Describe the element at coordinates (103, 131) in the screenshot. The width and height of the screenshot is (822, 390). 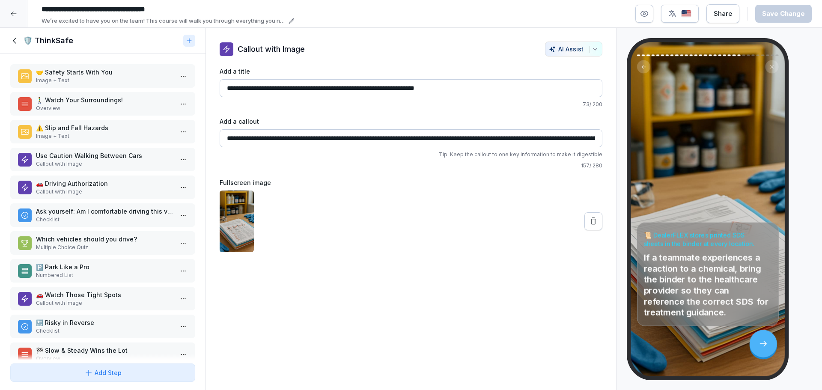
I see `div: ⚠️ Slip and Fall HazardsImage + Text` at that location.